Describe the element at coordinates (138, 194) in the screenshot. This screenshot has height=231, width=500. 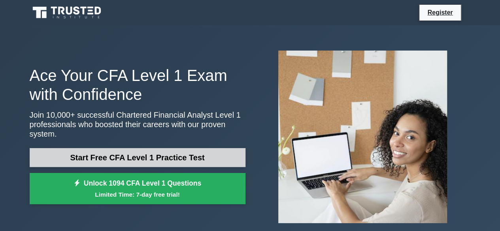
I see `small: Limited Time: 7-day free trial!` at that location.